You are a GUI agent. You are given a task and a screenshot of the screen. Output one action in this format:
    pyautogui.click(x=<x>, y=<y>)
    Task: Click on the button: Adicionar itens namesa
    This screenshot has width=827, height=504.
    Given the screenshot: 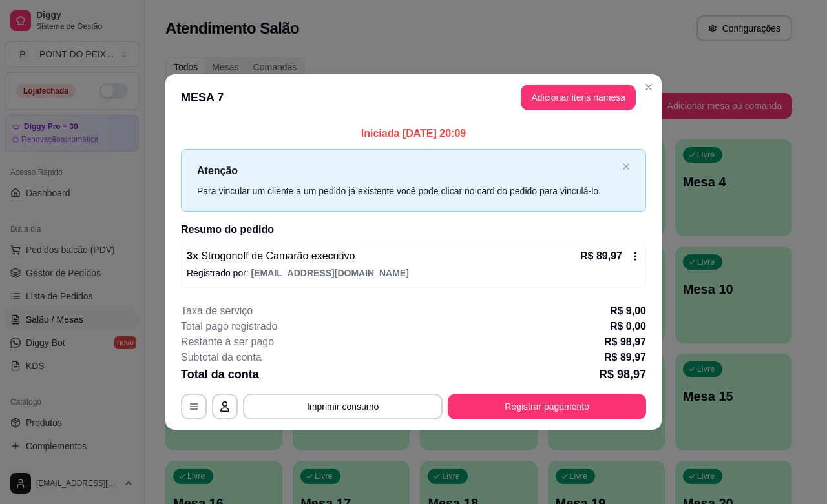 What is the action you would take?
    pyautogui.click(x=578, y=98)
    